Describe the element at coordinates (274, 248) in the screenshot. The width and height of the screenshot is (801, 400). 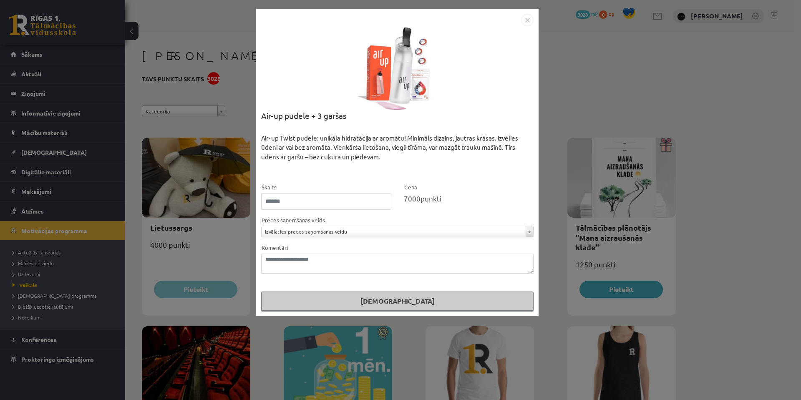
I see `label: Komentāri` at that location.